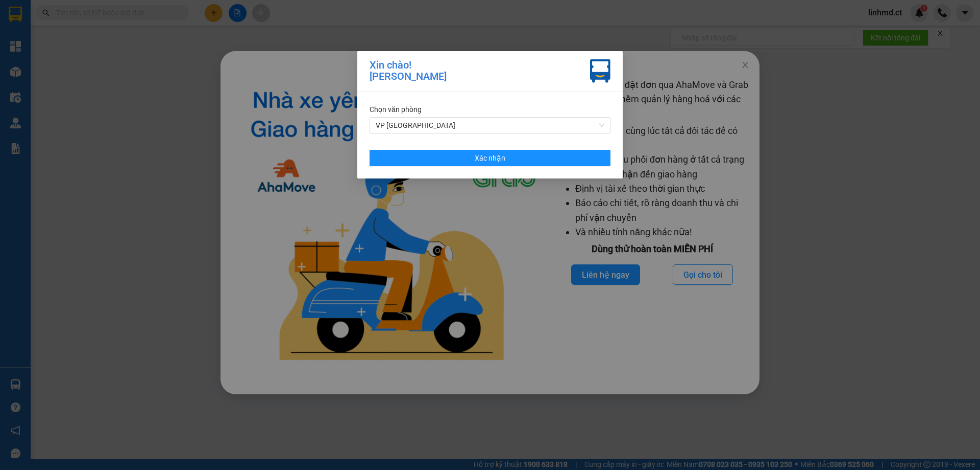 Image resolution: width=980 pixels, height=470 pixels. What do you see at coordinates (490, 126) in the screenshot?
I see `span: VP Mỹ Đình` at bounding box center [490, 126].